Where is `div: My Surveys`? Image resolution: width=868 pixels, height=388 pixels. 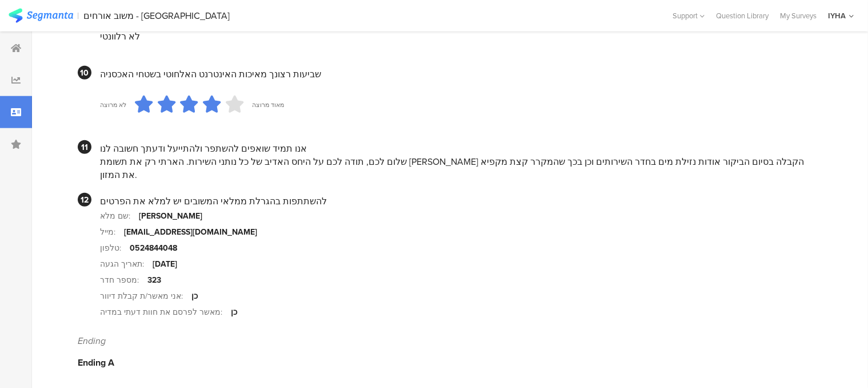
div: My Surveys is located at coordinates (799, 15).